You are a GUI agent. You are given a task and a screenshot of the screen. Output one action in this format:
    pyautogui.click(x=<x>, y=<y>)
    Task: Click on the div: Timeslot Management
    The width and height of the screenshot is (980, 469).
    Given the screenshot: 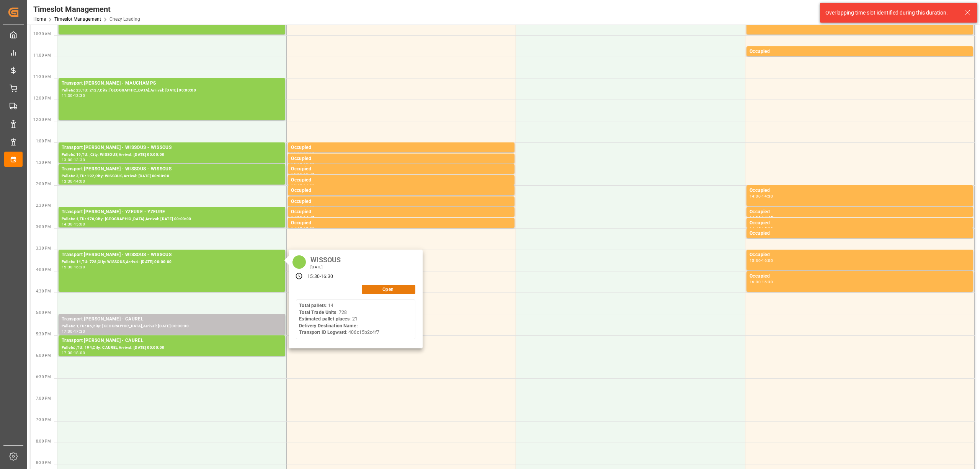 What is the action you would take?
    pyautogui.click(x=87, y=10)
    